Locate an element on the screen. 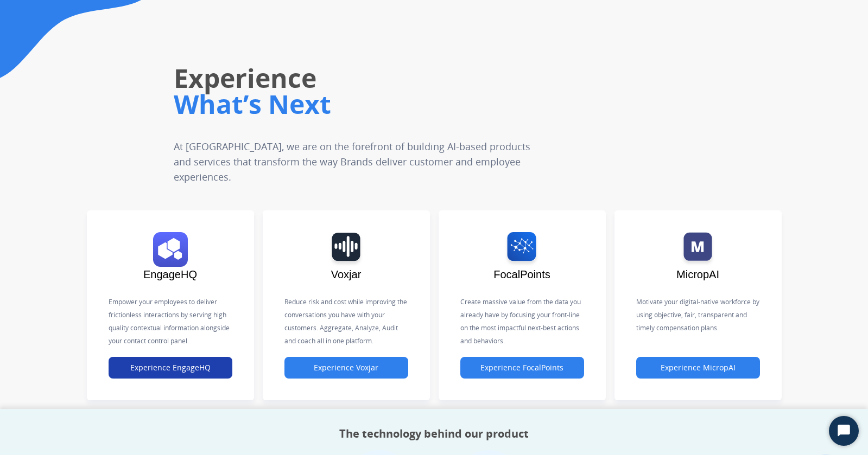  h1: Experience is located at coordinates (396, 78).